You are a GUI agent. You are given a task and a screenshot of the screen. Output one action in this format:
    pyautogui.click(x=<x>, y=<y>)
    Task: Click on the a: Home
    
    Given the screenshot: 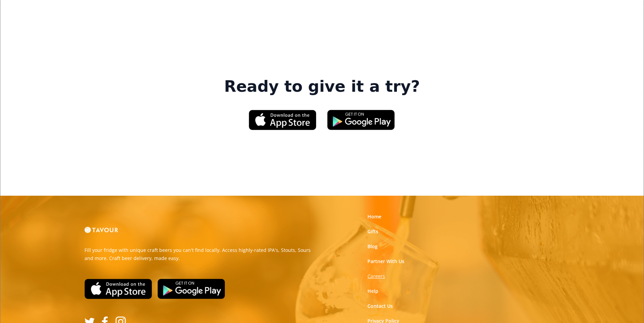 What is the action you would take?
    pyautogui.click(x=374, y=217)
    